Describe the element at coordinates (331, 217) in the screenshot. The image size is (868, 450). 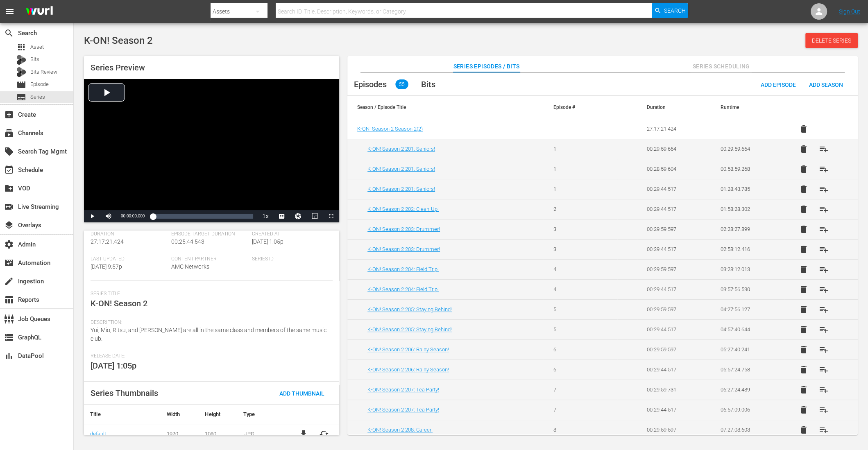
I see `button: Fullscreen` at that location.